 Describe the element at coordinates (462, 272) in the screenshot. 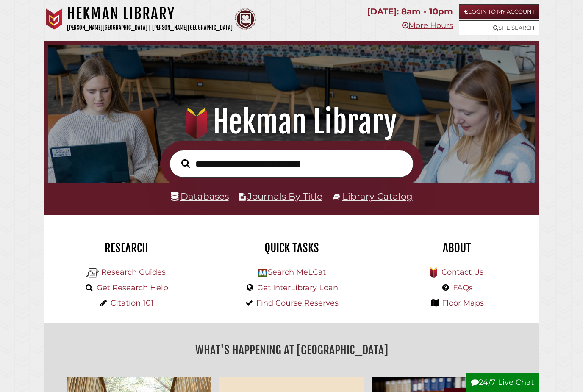

I see `a: Contact Us` at that location.